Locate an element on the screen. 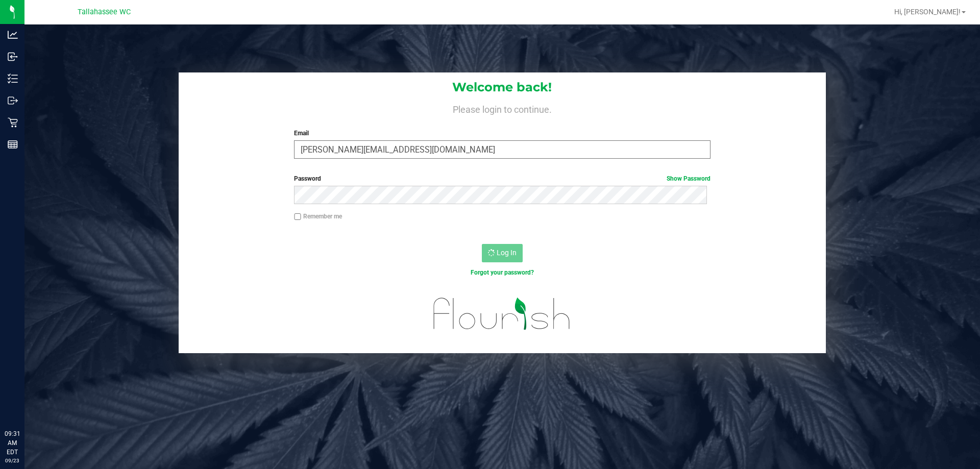 The width and height of the screenshot is (980, 469). button: Log In is located at coordinates (502, 253).